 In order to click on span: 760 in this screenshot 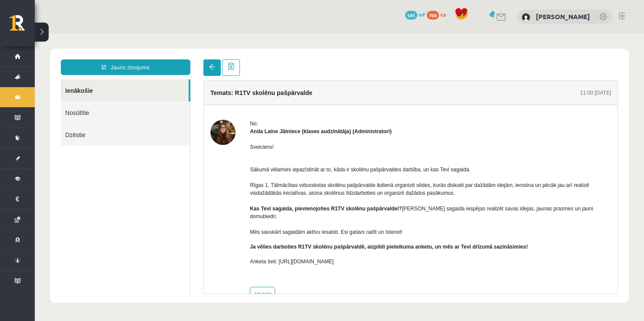, I will do `click(433, 15)`.